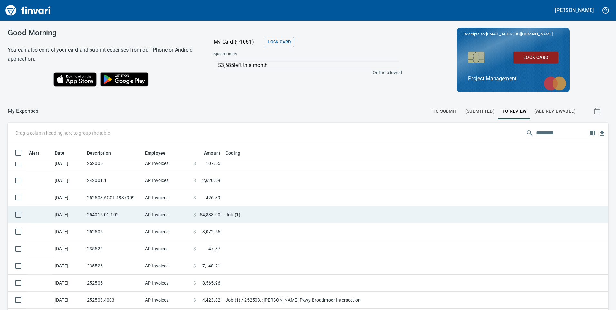  I want to click on img: mastercard.svg, so click(555, 84).